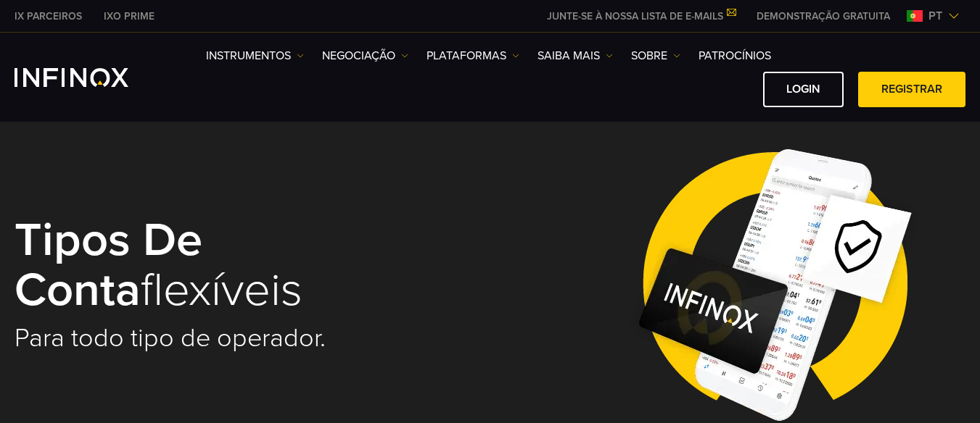 The image size is (980, 423). I want to click on h1: flexíveis, so click(242, 265).